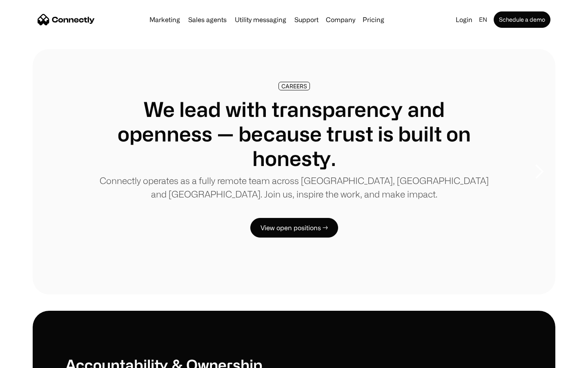 Image resolution: width=588 pixels, height=368 pixels. Describe the element at coordinates (294, 227) in the screenshot. I see `a: View open positions →` at that location.